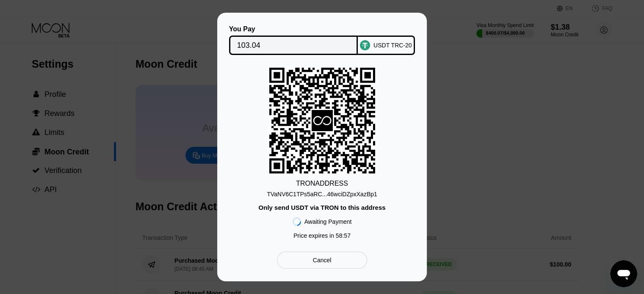 The width and height of the screenshot is (644, 294). I want to click on span: 58 : 57, so click(343, 236).